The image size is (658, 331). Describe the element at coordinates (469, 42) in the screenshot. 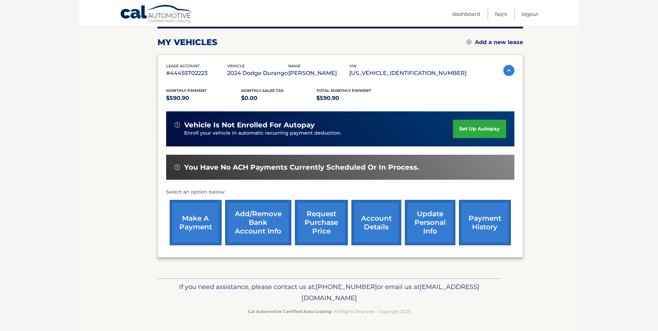

I see `img: add.svg` at that location.